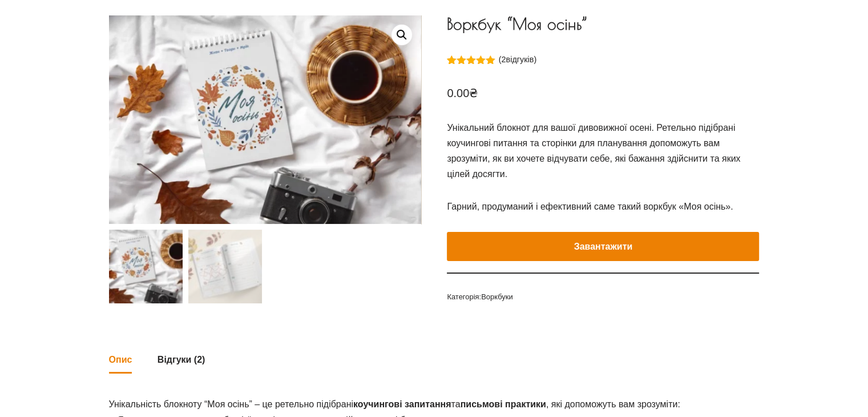  I want to click on a: Відгуки (2), so click(181, 360).